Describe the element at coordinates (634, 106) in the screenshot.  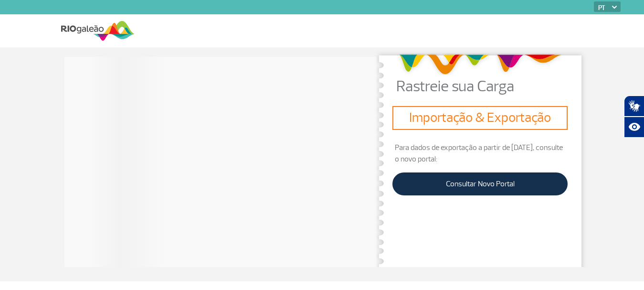
I see `button: Abrir tradutor de língua de sinais.` at that location.